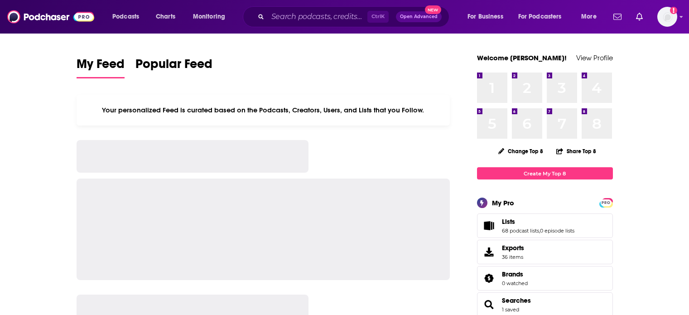 The image size is (689, 315). I want to click on span: Logged in as NickG, so click(667, 17).